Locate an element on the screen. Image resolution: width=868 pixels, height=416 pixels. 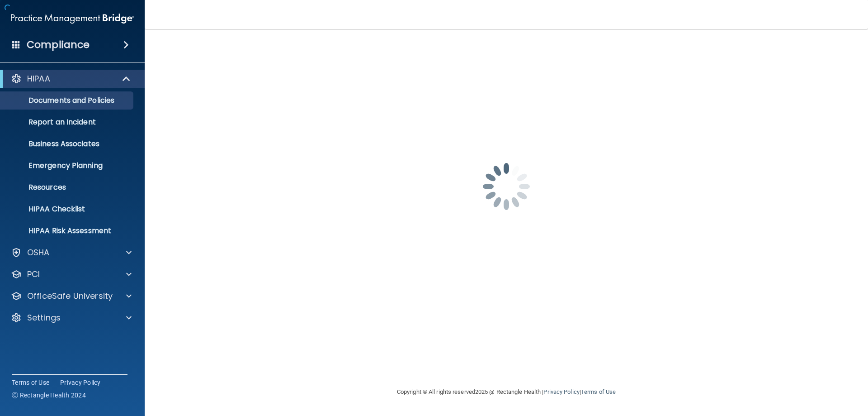
p: HIPAA is located at coordinates (38, 78).